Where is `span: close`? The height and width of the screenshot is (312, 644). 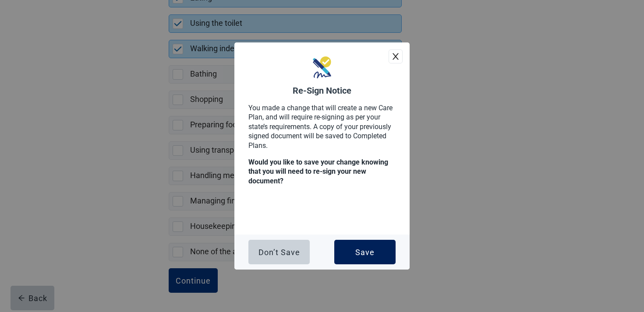
span: close is located at coordinates (395, 57).